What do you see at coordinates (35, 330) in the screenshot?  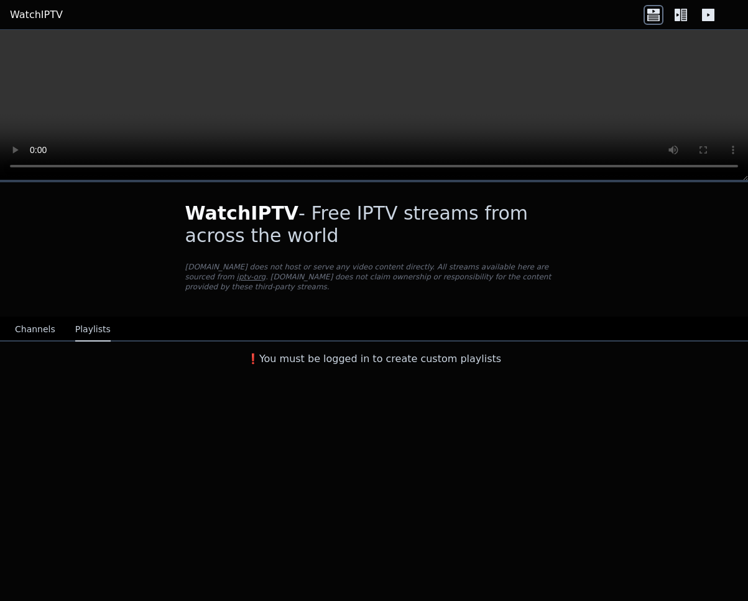 I see `button: Channels` at bounding box center [35, 330].